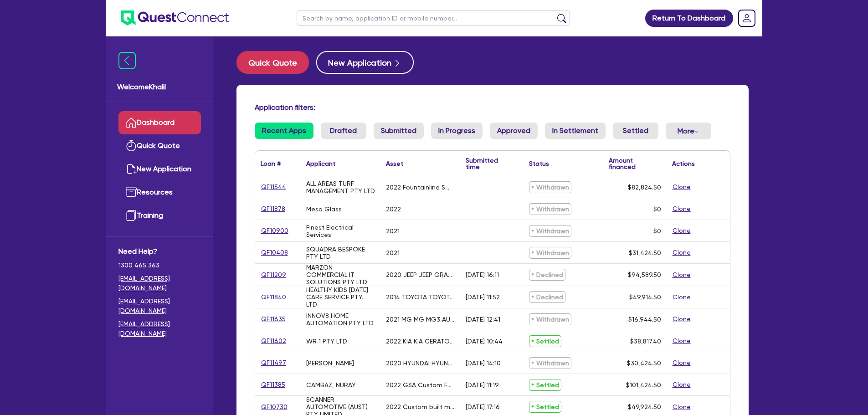 This screenshot has width=868, height=415. Describe the element at coordinates (159, 192) in the screenshot. I see `a: Resources` at that location.